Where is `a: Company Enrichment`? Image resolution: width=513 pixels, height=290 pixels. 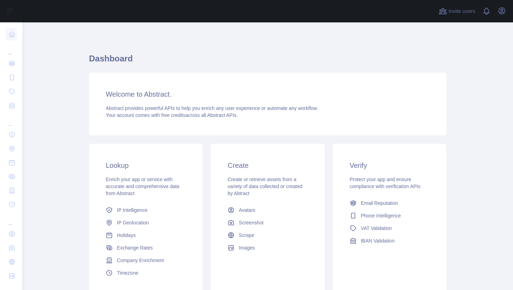
a: Company Enrichment is located at coordinates (146, 260).